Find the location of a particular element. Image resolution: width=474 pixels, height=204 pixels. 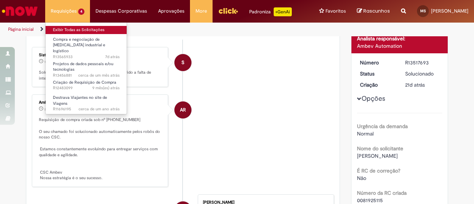

span: 12d atrás is located at coordinates (51, 62).